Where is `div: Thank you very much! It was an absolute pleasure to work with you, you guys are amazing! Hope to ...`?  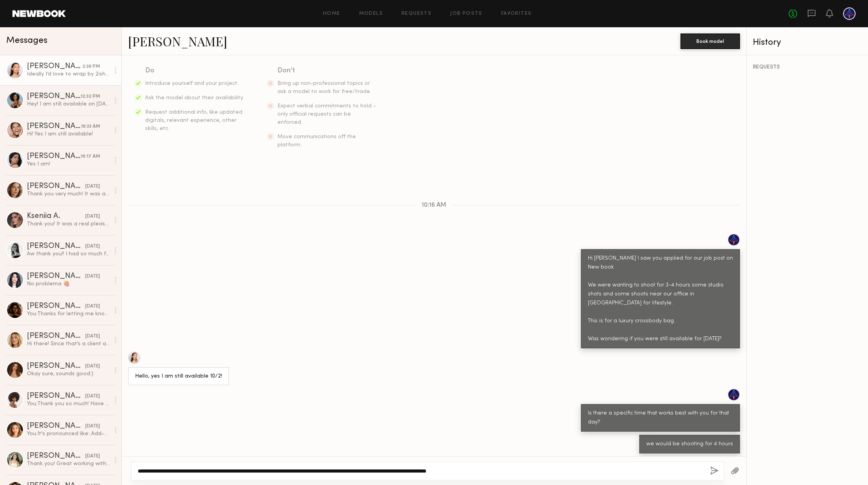
div: Thank you very much! It was an absolute pleasure to work with you, you guys are amazing! Hope to ... is located at coordinates (68, 194).